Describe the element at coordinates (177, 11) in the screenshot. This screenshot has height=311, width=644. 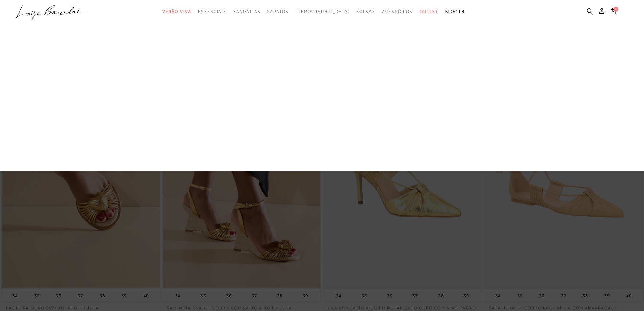
I see `span: Verão Viva` at that location.